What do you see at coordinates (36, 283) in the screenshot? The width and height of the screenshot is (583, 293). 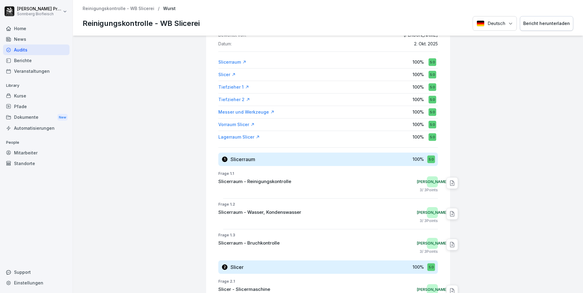 I see `div: Einstellungen` at bounding box center [36, 283].